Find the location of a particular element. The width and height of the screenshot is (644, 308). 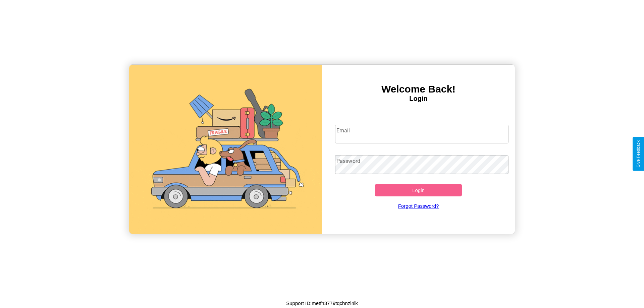

a: Forgot Password? is located at coordinates (419, 206).